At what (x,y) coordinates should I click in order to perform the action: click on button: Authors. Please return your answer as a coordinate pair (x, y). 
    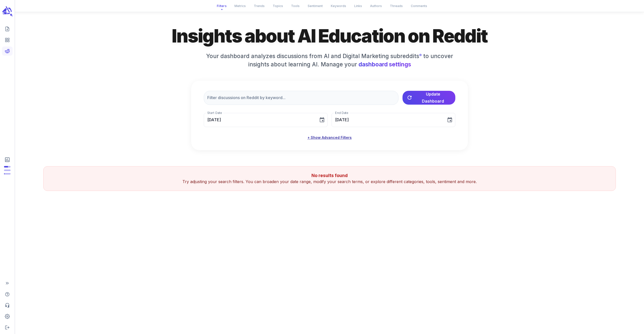
    Looking at the image, I should click on (376, 6).